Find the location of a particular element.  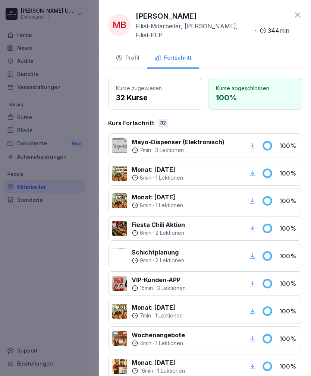

div: Profil is located at coordinates (128, 58).